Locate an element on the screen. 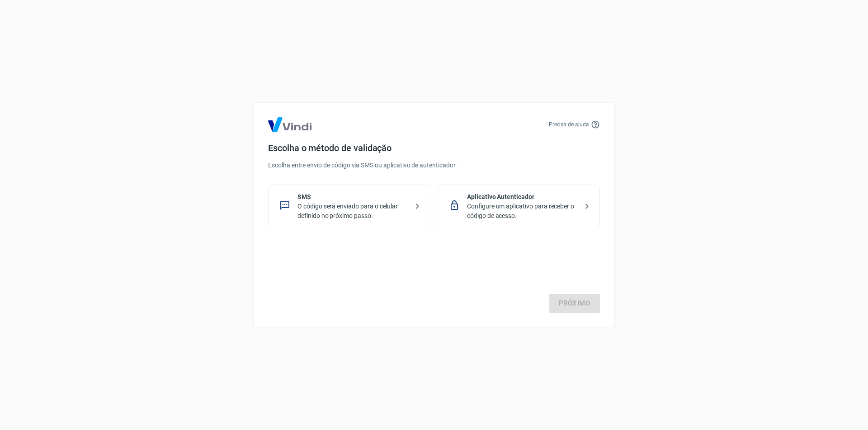 Image resolution: width=868 pixels, height=430 pixels. p: O código será enviado para o celular definido no próximo passo. is located at coordinates (352, 211).